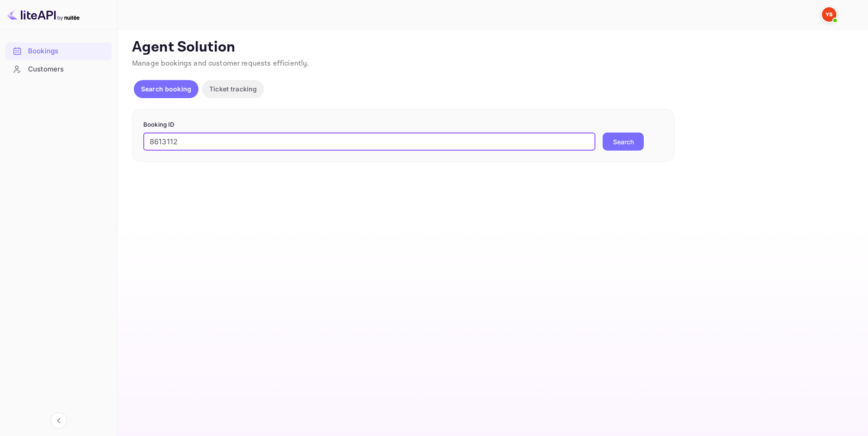  Describe the element at coordinates (59, 421) in the screenshot. I see `button: Collapse navigation` at that location.